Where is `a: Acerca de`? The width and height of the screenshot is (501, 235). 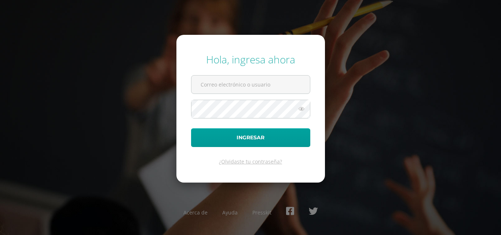
a: Acerca de is located at coordinates (195, 212).